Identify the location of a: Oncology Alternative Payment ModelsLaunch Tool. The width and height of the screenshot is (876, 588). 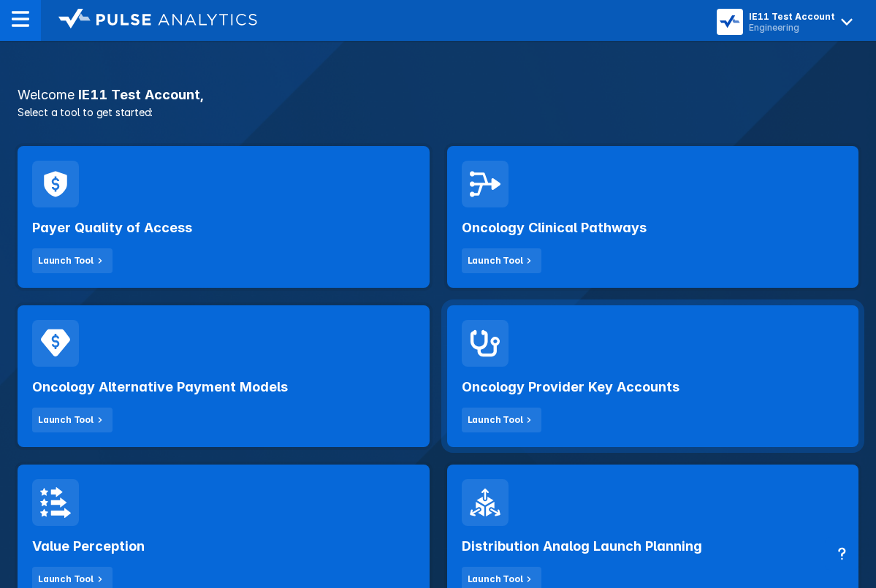
(224, 377).